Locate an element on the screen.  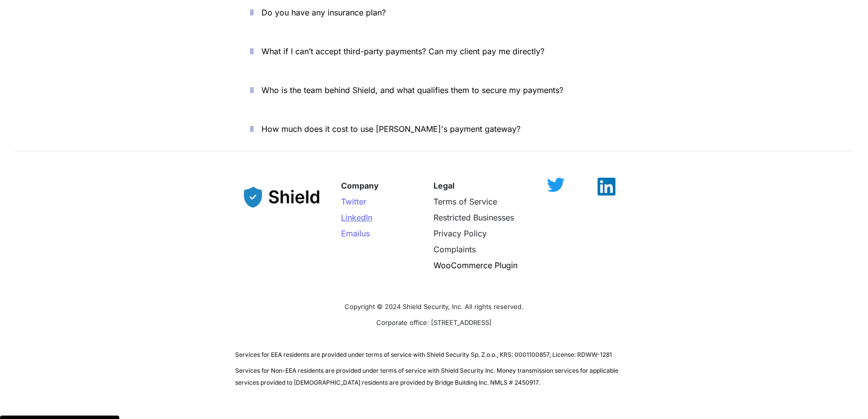
a: Restricted Businesses is located at coordinates (474, 218).